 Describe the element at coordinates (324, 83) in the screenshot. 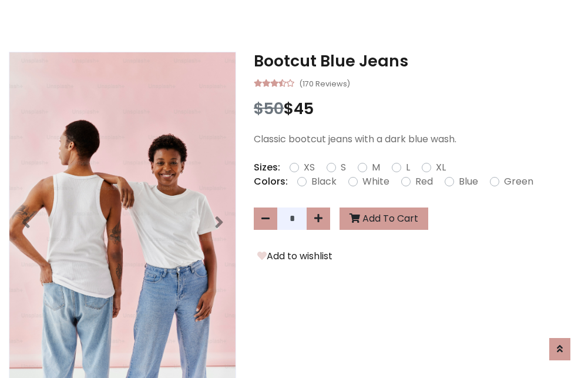

I see `small: (170 Reviews)` at that location.